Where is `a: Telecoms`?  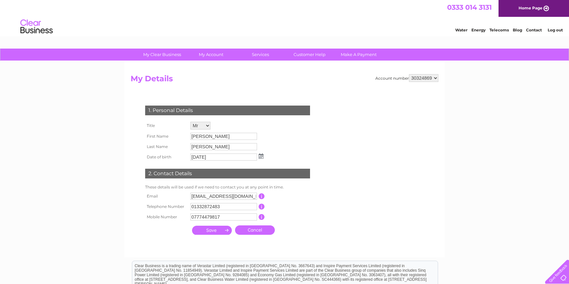
a: Telecoms is located at coordinates (499, 30).